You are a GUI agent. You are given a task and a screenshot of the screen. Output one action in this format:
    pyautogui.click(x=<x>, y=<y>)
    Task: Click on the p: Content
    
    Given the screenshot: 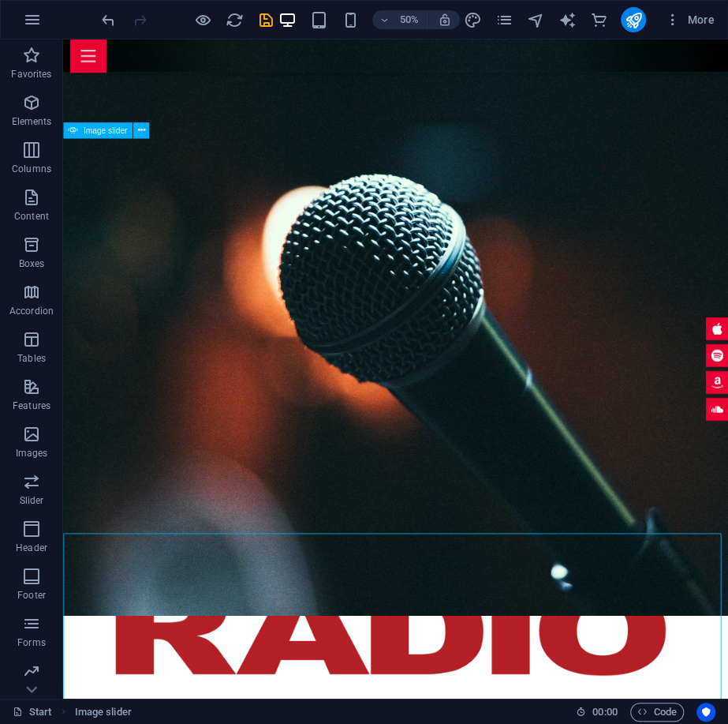 What is the action you would take?
    pyautogui.click(x=31, y=216)
    